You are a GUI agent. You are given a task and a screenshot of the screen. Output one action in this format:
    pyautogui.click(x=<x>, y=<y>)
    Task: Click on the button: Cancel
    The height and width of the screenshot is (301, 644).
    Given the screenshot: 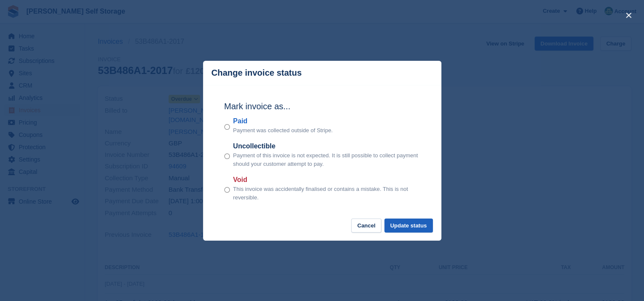 What is the action you would take?
    pyautogui.click(x=366, y=226)
    